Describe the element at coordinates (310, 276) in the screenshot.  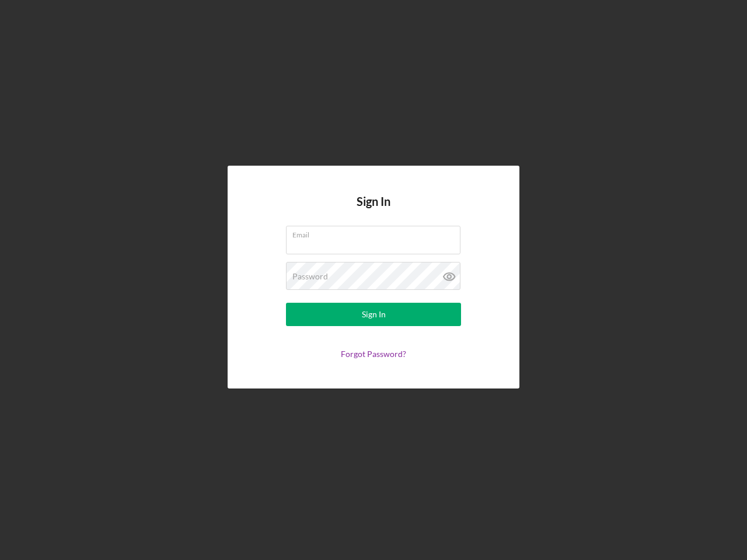
I see `label: Password` at that location.